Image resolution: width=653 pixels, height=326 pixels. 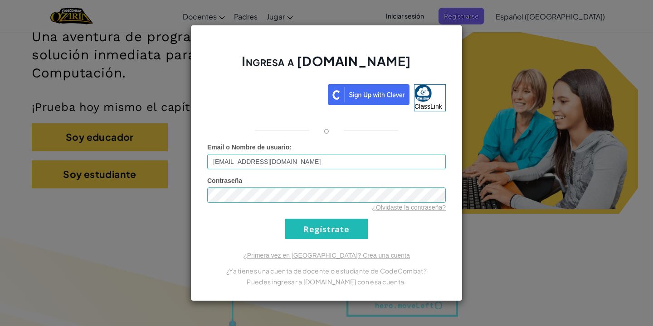 I want to click on p: o, so click(x=326, y=131).